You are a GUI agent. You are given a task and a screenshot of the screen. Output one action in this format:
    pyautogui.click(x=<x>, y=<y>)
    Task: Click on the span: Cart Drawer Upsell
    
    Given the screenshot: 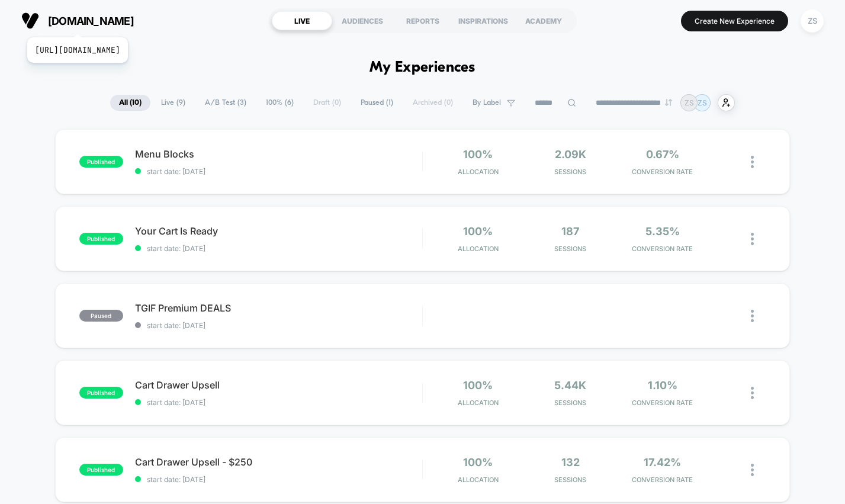 What is the action you would take?
    pyautogui.click(x=279, y=385)
    